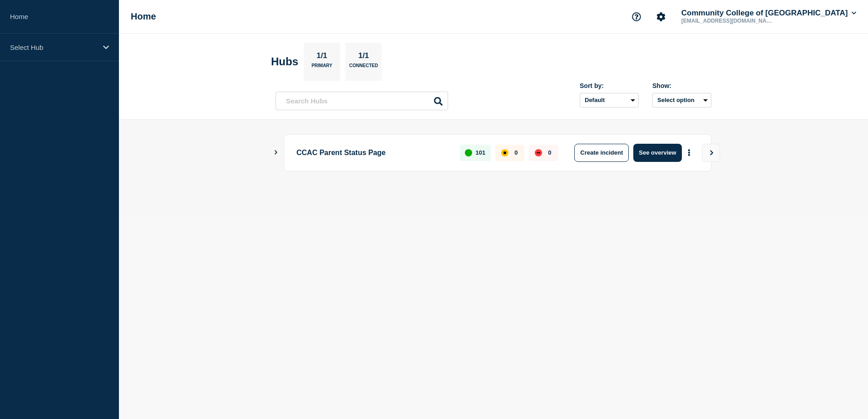 This screenshot has height=419, width=868. I want to click on button: Support, so click(637, 16).